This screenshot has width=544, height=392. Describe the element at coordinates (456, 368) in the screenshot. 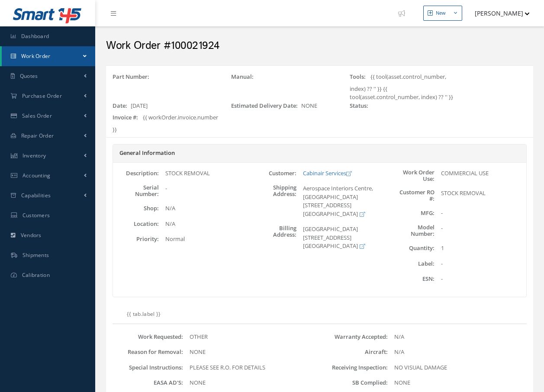

I see `div: NO VISUAL DAMAGE` at that location.